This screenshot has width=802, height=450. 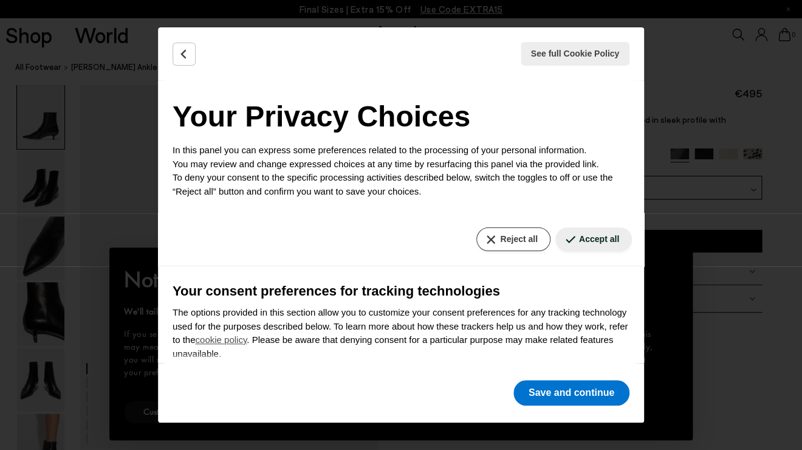 What do you see at coordinates (571, 393) in the screenshot?
I see `button: Save and continue` at bounding box center [571, 393].